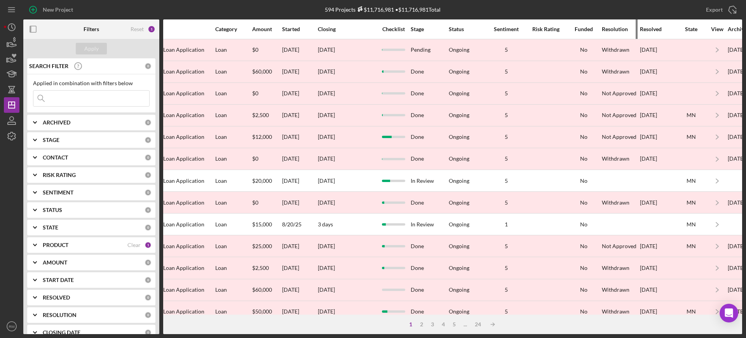 This screenshot has height=338, width=746. What do you see at coordinates (262, 224) in the screenshot?
I see `span: $15,000` at bounding box center [262, 224].